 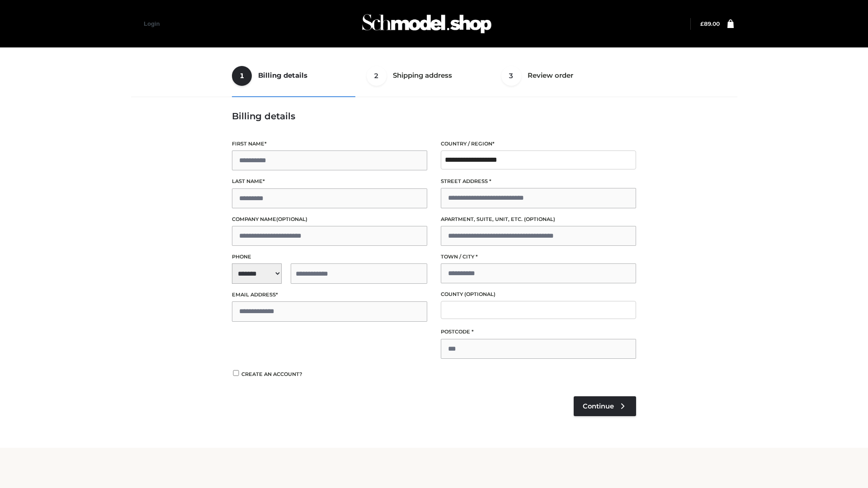 What do you see at coordinates (538, 332) in the screenshot?
I see `label: Postcode` at bounding box center [538, 332].